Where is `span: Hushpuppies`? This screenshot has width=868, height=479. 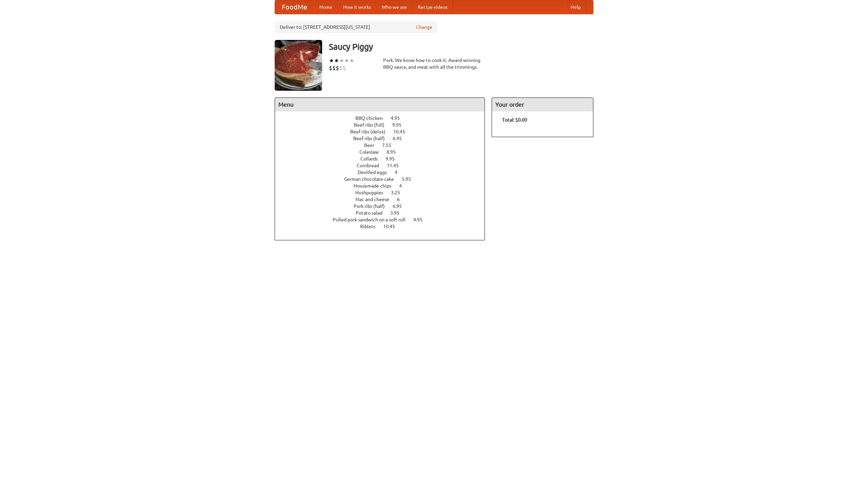
span: Hushpuppies is located at coordinates (373, 193).